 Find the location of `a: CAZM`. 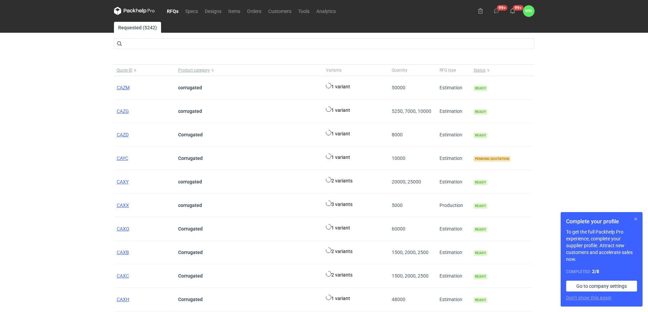

a: CAZM is located at coordinates (123, 88).